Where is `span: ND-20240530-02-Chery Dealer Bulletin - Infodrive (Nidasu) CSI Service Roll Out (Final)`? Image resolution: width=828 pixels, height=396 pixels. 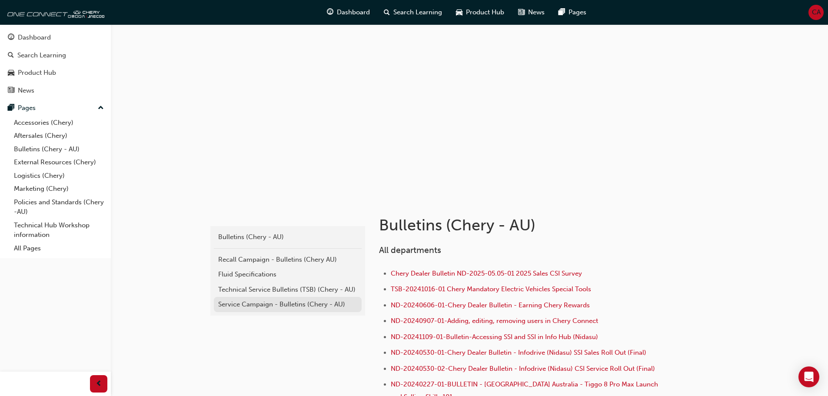
span: ND-20240530-02-Chery Dealer Bulletin - Infodrive (Nidasu) CSI Service Roll Out (Final) is located at coordinates (523, 369).